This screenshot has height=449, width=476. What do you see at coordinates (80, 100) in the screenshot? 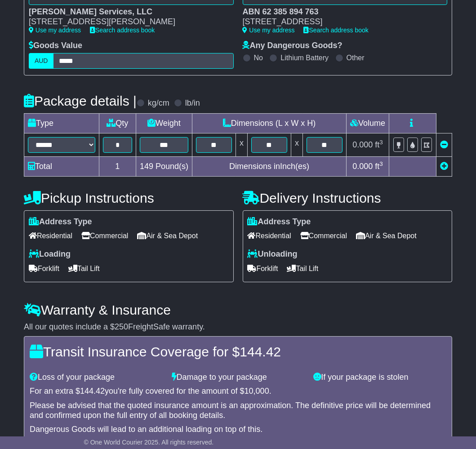
I see `h4: Package details |` at bounding box center [80, 100].